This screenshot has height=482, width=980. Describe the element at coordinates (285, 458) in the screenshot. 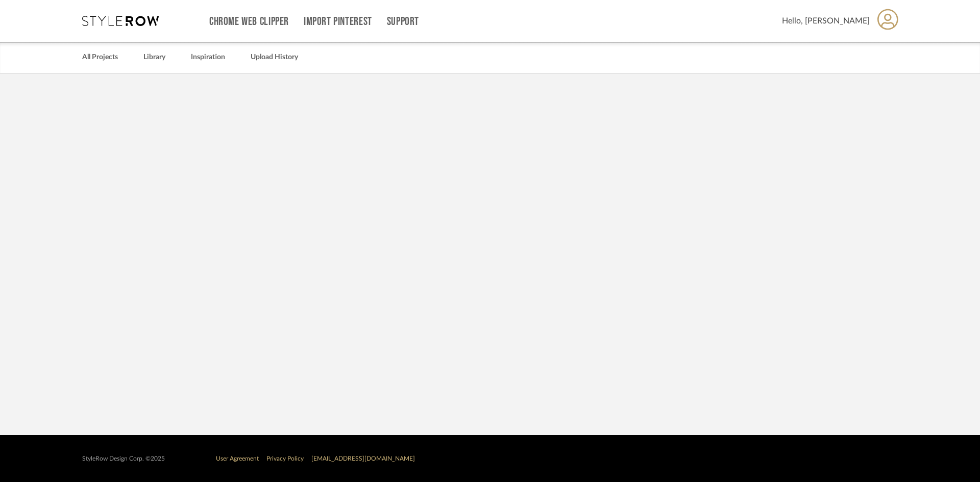

I see `a: Privacy Policy` at that location.